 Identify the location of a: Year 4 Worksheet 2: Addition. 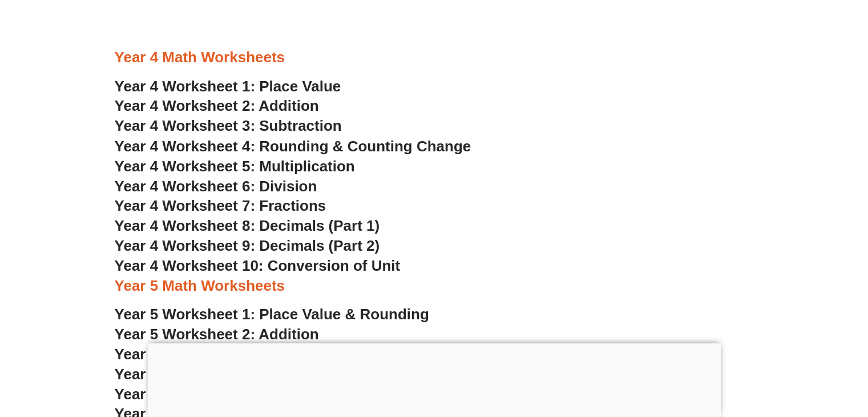
(217, 106).